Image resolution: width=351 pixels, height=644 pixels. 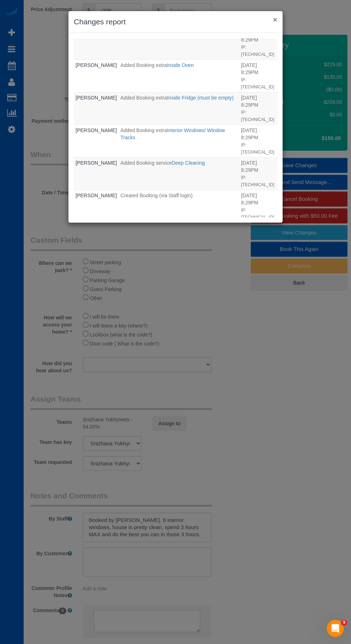 I want to click on a: Inside Oven, so click(x=180, y=65).